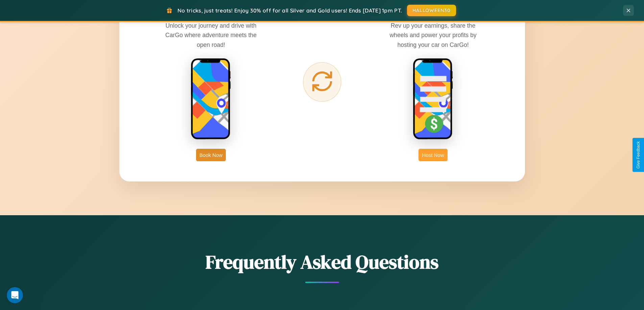  What do you see at coordinates (211, 99) in the screenshot?
I see `img: rent phone` at bounding box center [211, 99].